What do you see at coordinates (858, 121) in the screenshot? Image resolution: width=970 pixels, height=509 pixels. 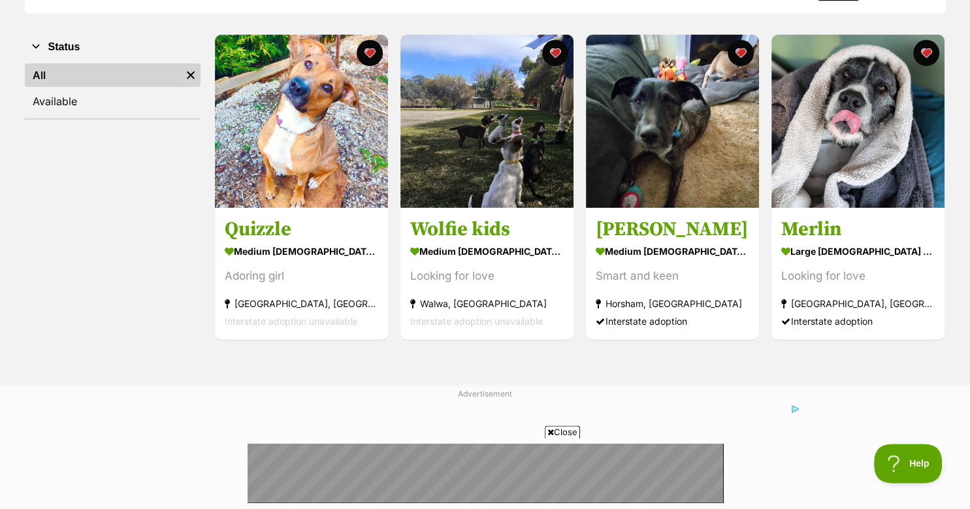 I see `img: Merlin` at bounding box center [858, 121].